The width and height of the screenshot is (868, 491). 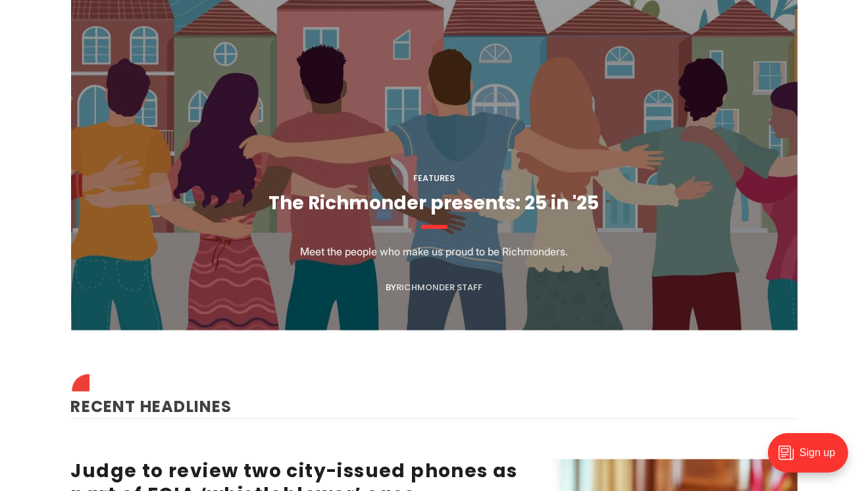 I want to click on a: Richmonder Staff, so click(x=439, y=287).